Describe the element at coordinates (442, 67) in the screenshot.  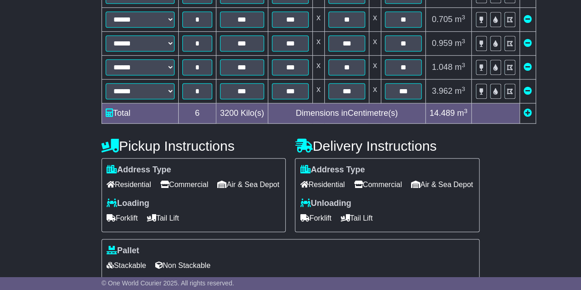
I see `span: 1.048` at that location.